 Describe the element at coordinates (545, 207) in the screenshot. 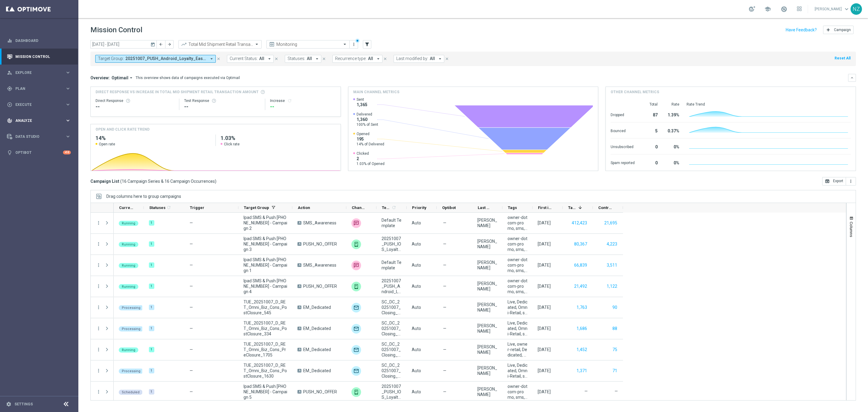

I see `span: First in Range` at that location.